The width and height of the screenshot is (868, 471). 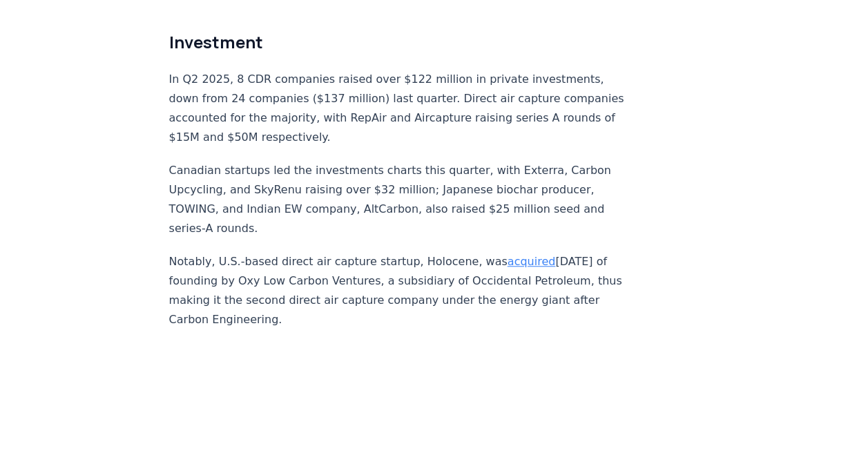 I want to click on p: Canadian startups led the investments charts this quarter, with Exterra, Carbon Upcycling, and Sk..., so click(x=398, y=199).